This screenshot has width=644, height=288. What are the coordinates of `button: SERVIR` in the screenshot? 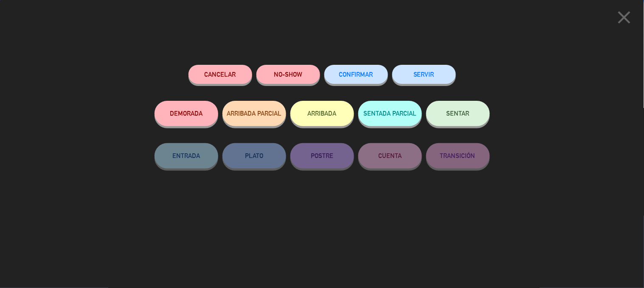 It's located at (424, 74).